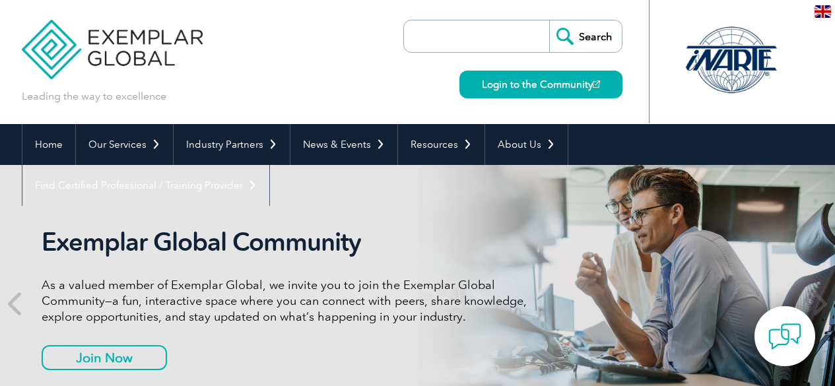 This screenshot has width=835, height=386. What do you see at coordinates (232, 145) in the screenshot?
I see `a: Industry Partners` at bounding box center [232, 145].